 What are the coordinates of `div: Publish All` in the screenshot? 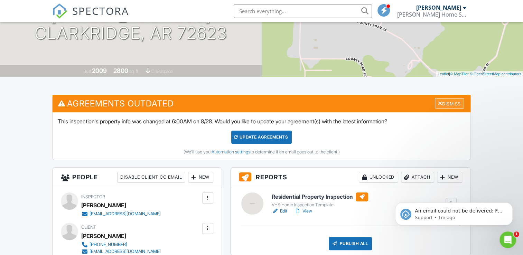 It's located at (350, 244).